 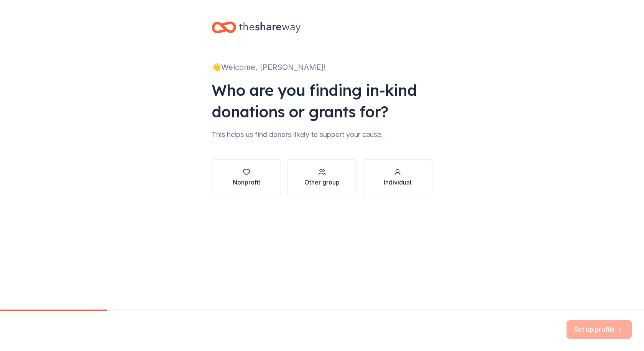 What do you see at coordinates (246, 178) in the screenshot?
I see `button: Nonprofit` at bounding box center [246, 178].